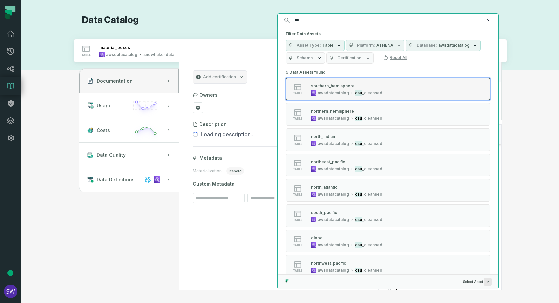 The height and width of the screenshot is (303, 559). Describe the element at coordinates (220, 77) in the screenshot. I see `button: Add certification` at that location.